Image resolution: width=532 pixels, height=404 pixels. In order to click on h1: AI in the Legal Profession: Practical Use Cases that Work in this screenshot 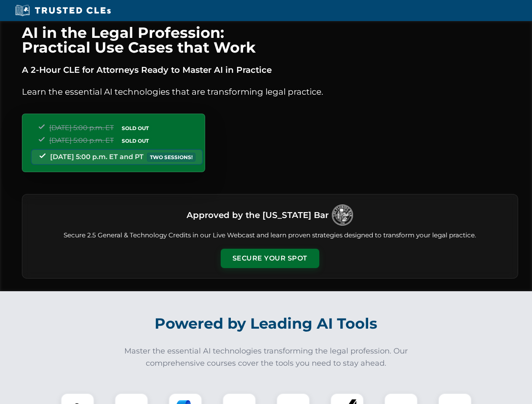, I will do `click(270, 40)`.